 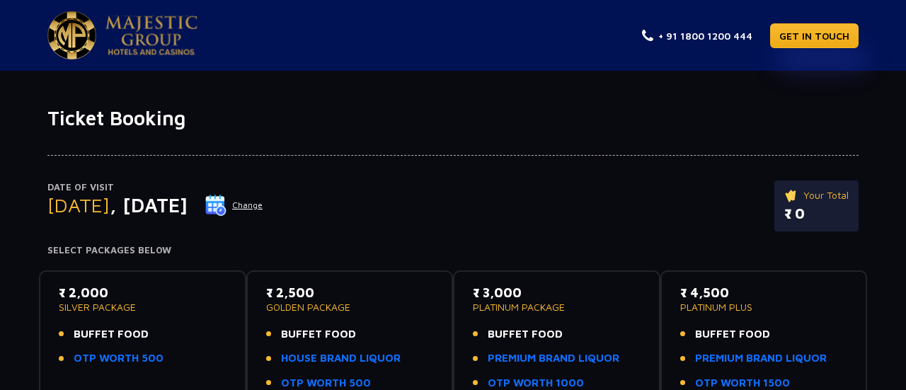 I want to click on h4: Select Packages Below, so click(x=453, y=250).